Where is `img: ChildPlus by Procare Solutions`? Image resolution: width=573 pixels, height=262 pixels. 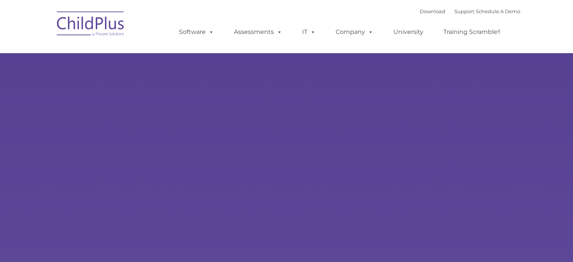
img: ChildPlus by Procare Solutions is located at coordinates (91, 25).